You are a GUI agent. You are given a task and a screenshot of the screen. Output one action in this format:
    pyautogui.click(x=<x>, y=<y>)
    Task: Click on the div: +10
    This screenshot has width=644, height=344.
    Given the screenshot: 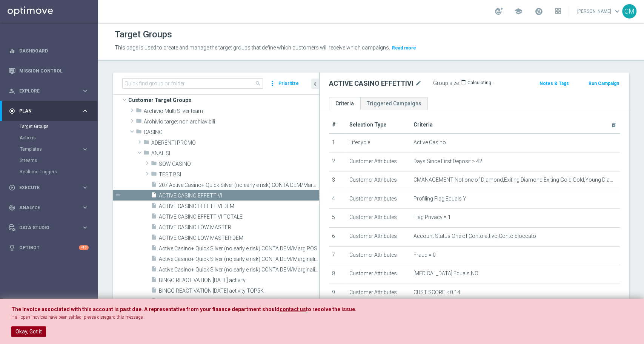 What is the action you would take?
    pyautogui.click(x=84, y=247)
    